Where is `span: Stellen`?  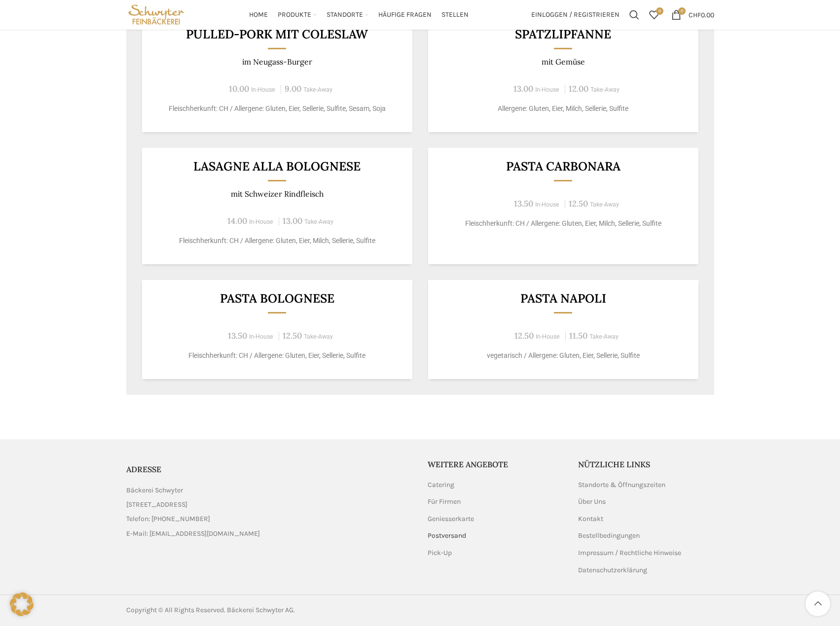 span: Stellen is located at coordinates (455, 15).